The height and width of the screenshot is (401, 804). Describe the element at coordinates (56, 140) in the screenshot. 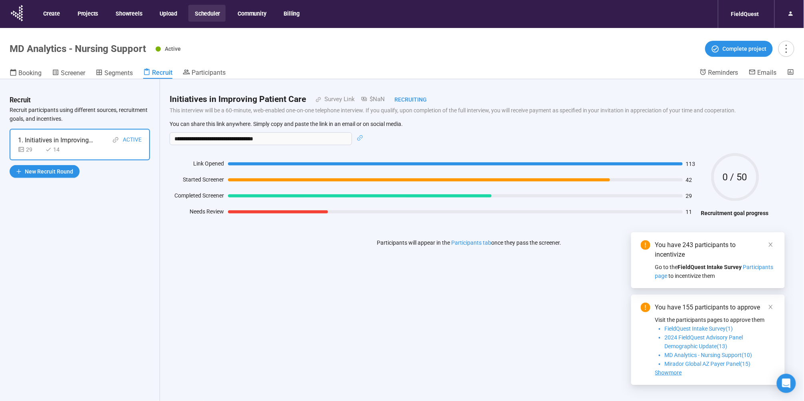

I see `div: 1. Initiatives in Improving Patient Care` at that location.